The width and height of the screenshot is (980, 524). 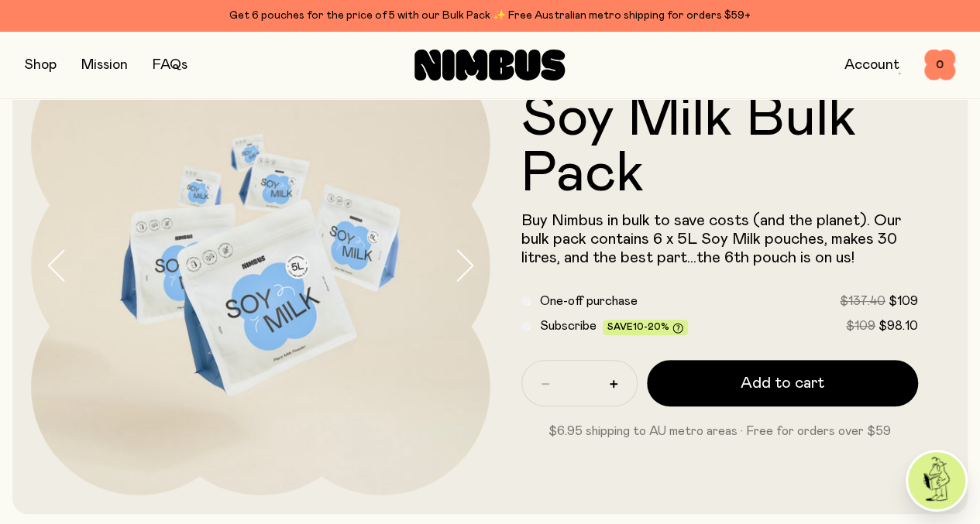 What do you see at coordinates (940, 65) in the screenshot?
I see `button: 0` at bounding box center [940, 65].